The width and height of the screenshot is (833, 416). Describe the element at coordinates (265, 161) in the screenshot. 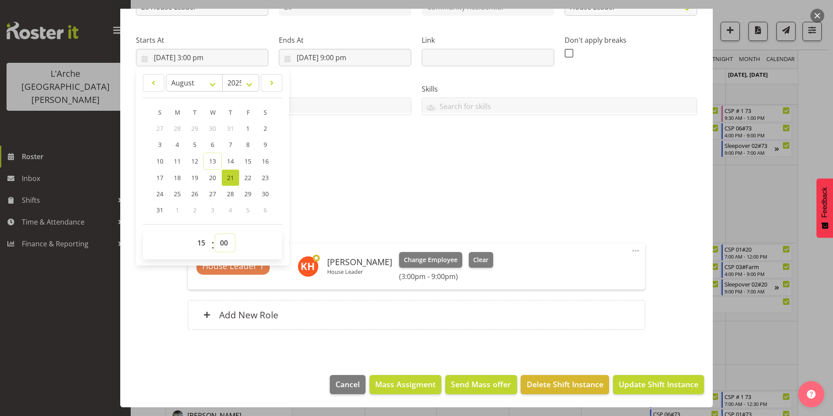

I see `span: 16` at that location.